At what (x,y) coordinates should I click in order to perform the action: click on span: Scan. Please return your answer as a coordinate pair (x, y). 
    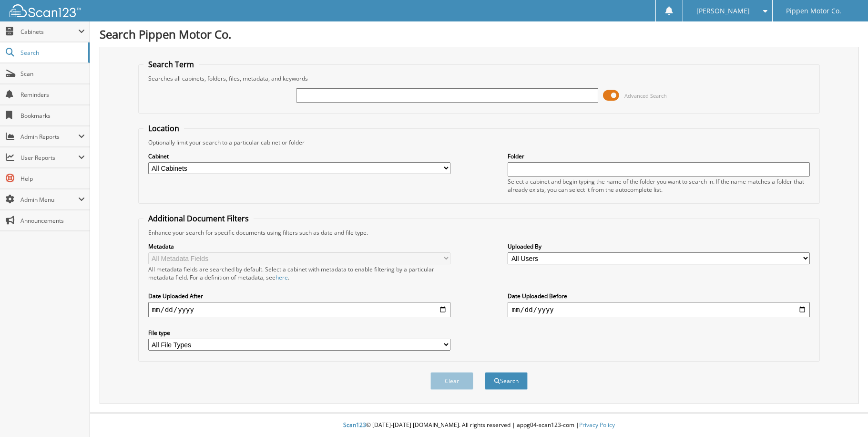
    Looking at the image, I should click on (52, 73).